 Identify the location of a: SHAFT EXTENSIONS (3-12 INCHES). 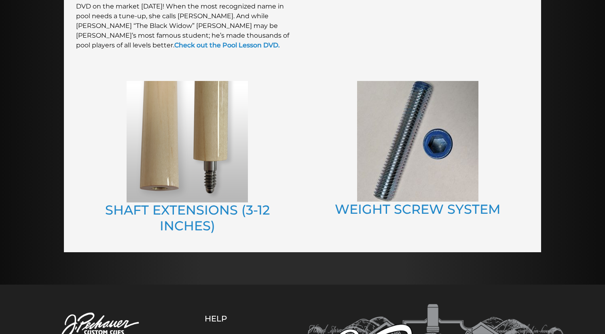
(187, 217).